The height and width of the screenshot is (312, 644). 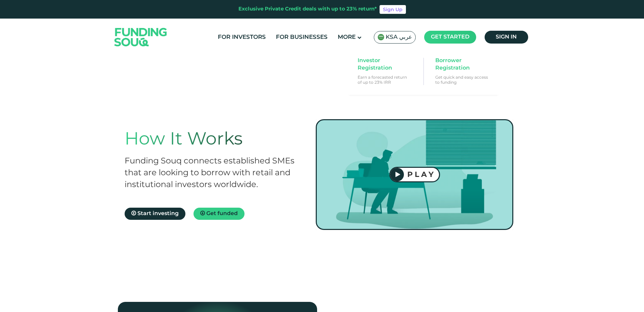 I want to click on a: Investor Registration Earn a forecasted return of up to 23% IRR, so click(x=385, y=71).